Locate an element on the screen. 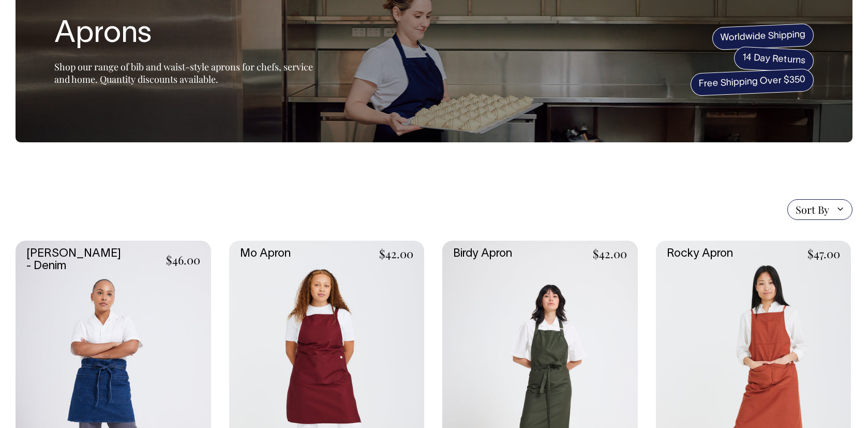 This screenshot has width=868, height=428. h1: Aprons is located at coordinates (183, 35).